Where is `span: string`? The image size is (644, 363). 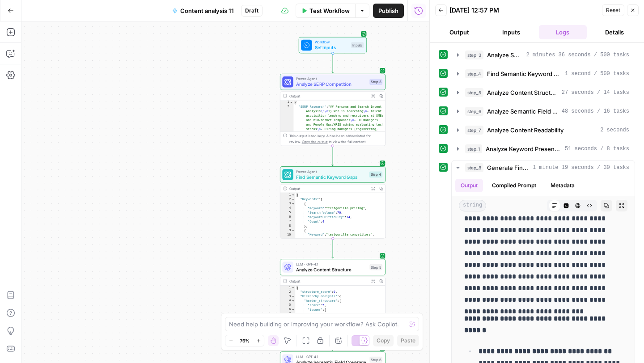 span: string is located at coordinates (473, 206).